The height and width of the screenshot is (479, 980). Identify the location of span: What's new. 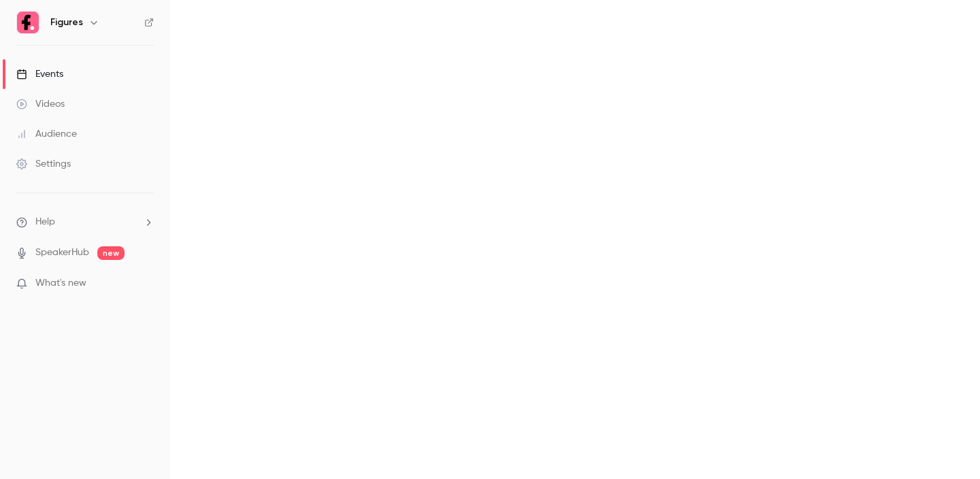
(60, 283).